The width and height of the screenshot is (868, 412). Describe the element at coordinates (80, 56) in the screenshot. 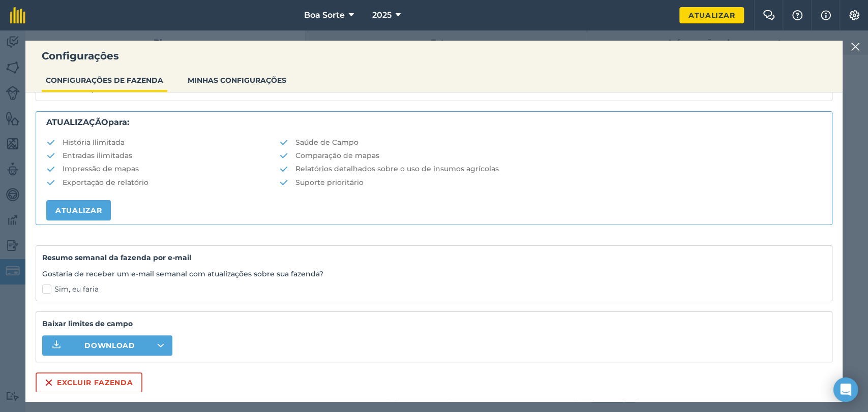

I see `font: Configurações` at that location.